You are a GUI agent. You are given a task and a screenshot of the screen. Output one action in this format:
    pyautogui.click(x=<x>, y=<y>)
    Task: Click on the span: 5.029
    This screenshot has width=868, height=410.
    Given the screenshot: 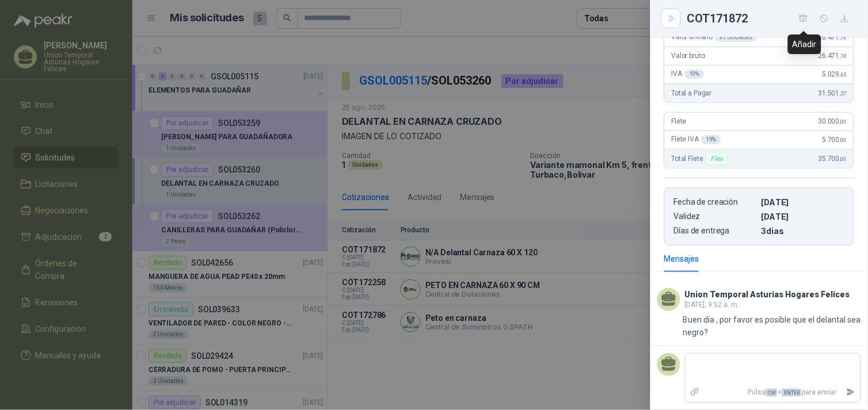 What is the action you would take?
    pyautogui.click(x=834, y=74)
    